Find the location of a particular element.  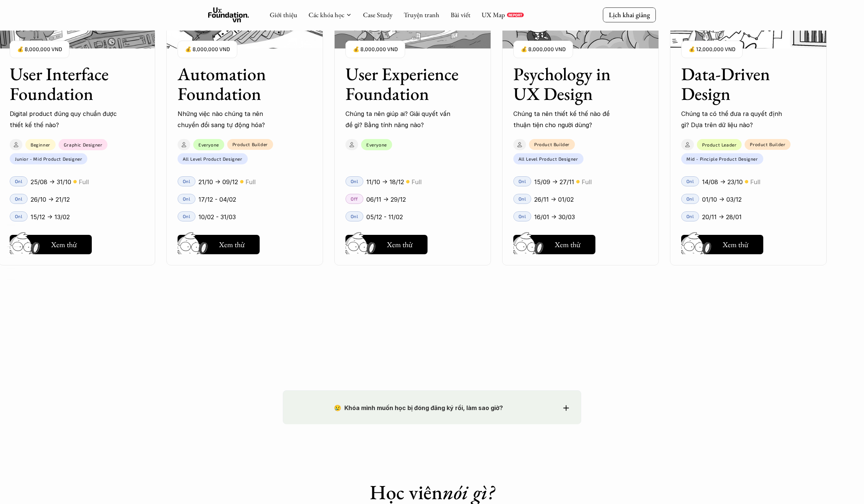

p: REPORT is located at coordinates (516, 15).